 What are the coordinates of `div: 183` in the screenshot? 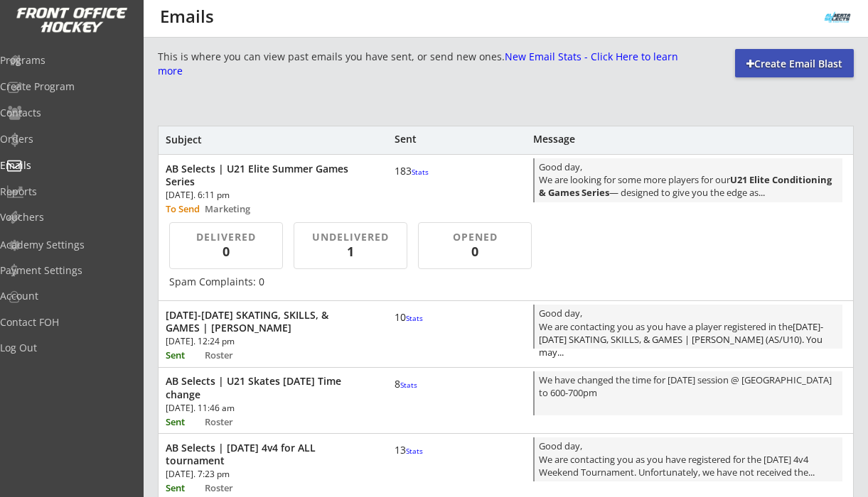 It's located at (416, 172).